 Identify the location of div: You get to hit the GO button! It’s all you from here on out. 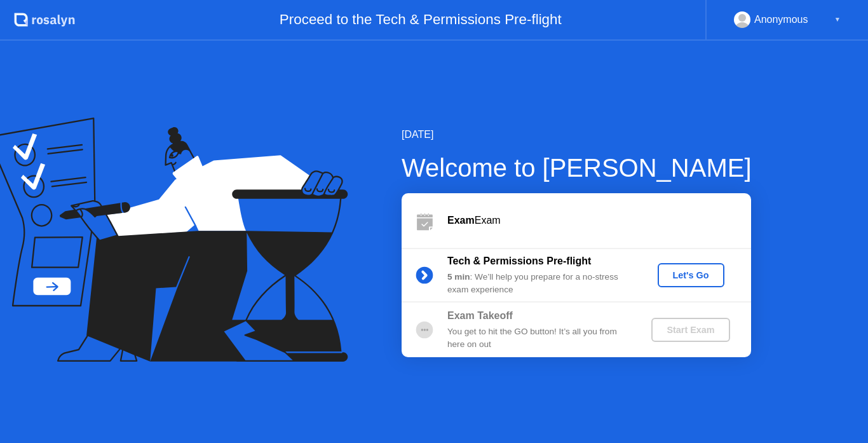
(539, 338).